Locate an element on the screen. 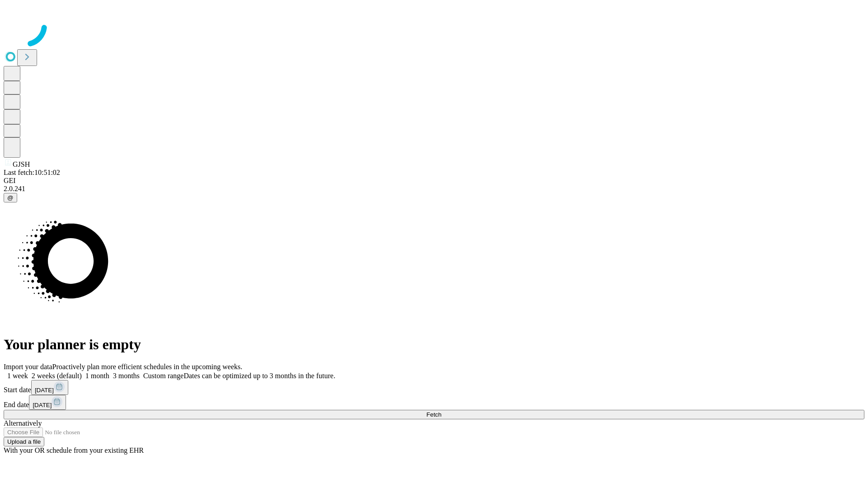 This screenshot has width=868, height=488. button: Fetch is located at coordinates (434, 414).